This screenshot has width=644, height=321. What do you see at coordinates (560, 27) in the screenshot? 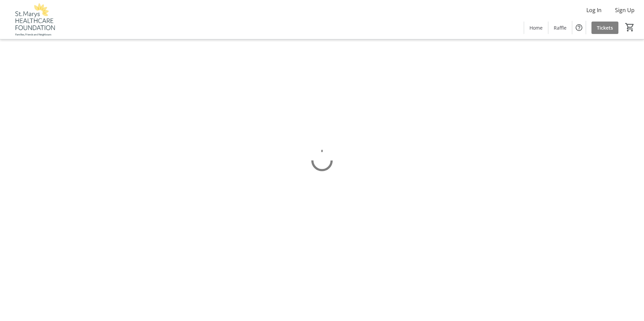
I see `span: Raffle` at bounding box center [560, 27].